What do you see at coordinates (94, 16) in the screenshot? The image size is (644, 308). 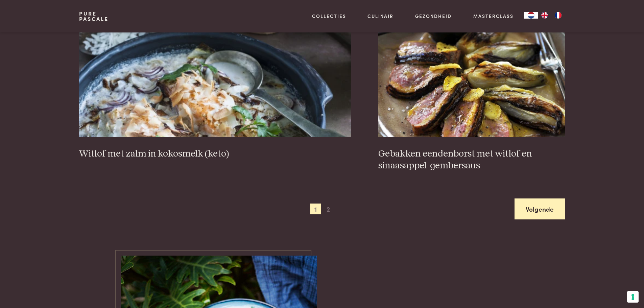 I see `a: PurePascale` at bounding box center [94, 16].